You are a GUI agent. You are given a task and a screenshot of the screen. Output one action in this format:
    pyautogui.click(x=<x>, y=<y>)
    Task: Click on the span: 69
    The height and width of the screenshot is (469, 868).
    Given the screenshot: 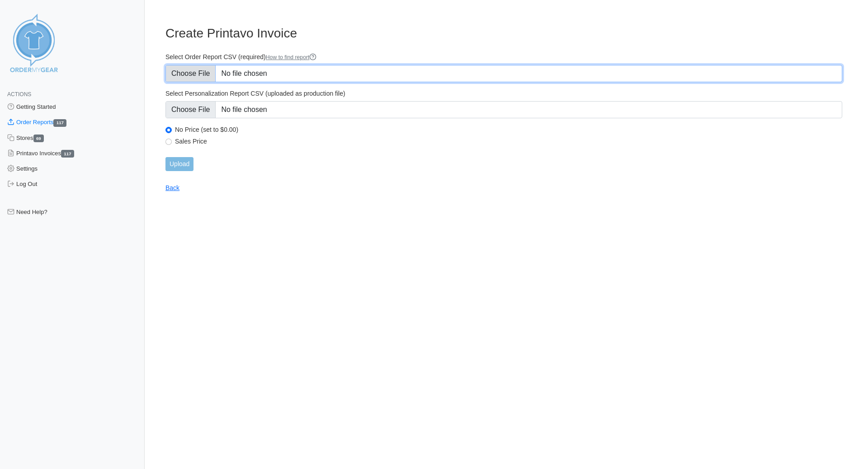 What is the action you would take?
    pyautogui.click(x=39, y=138)
    